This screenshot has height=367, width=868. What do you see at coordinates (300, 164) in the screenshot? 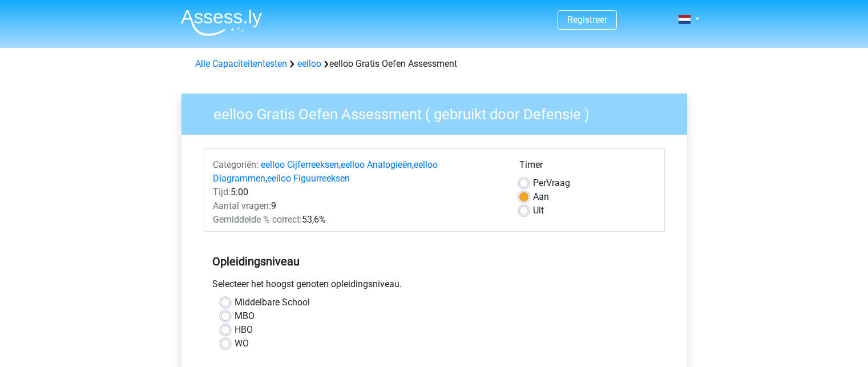
I see `a: eelloo Cijferreeksen` at bounding box center [300, 164].